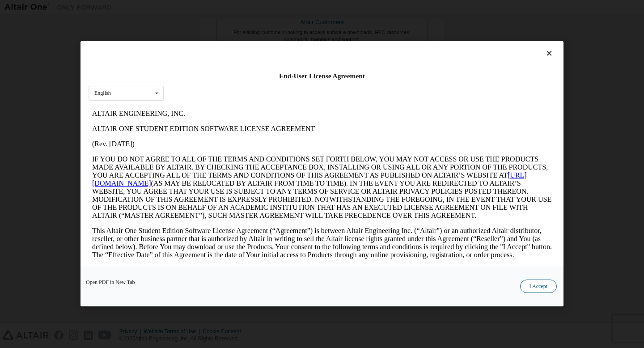 This screenshot has height=348, width=644. What do you see at coordinates (233, 8) in the screenshot?
I see `p: ALTAIR ENGINEERING, INC.` at bounding box center [233, 8].